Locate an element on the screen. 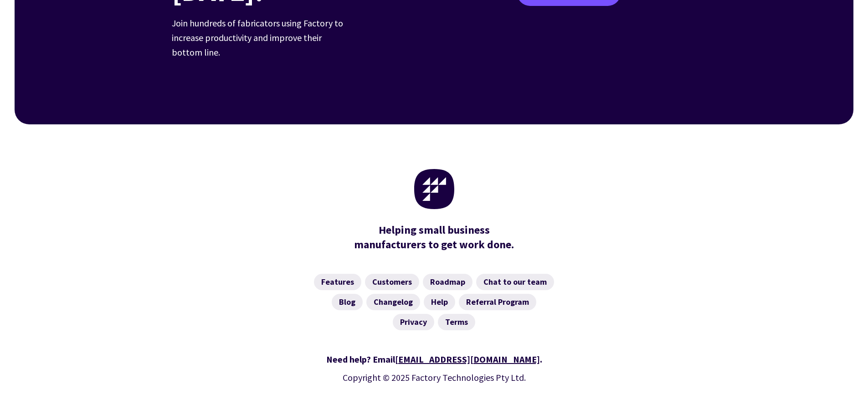 The height and width of the screenshot is (415, 868). mark: Helping small business is located at coordinates (435, 230).